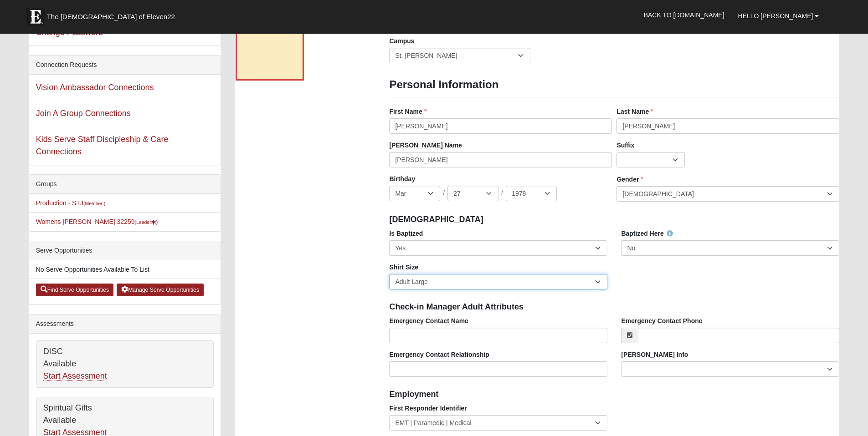 Image resolution: width=868 pixels, height=436 pixels. I want to click on img: Eleven22 logo, so click(35, 17).